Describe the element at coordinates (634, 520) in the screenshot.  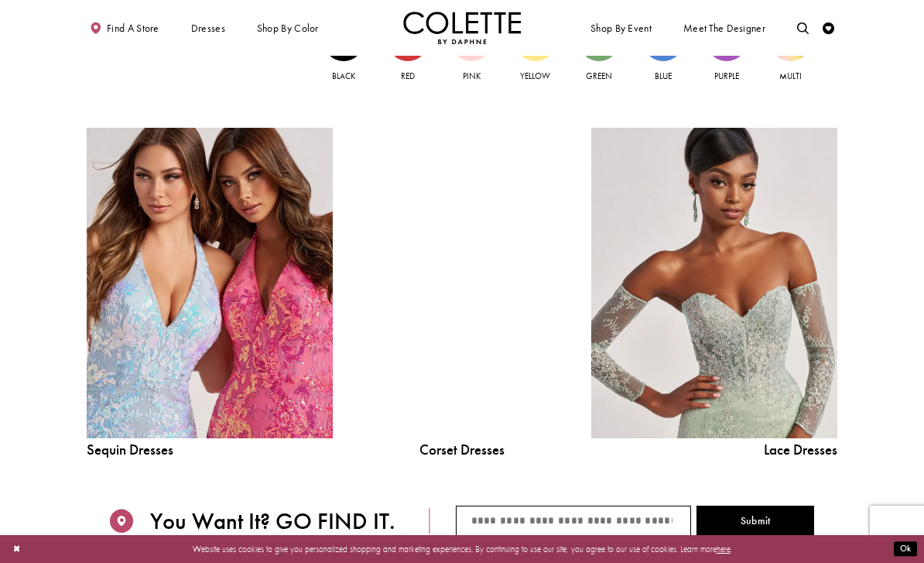
I see `form: Store Finder Form` at that location.